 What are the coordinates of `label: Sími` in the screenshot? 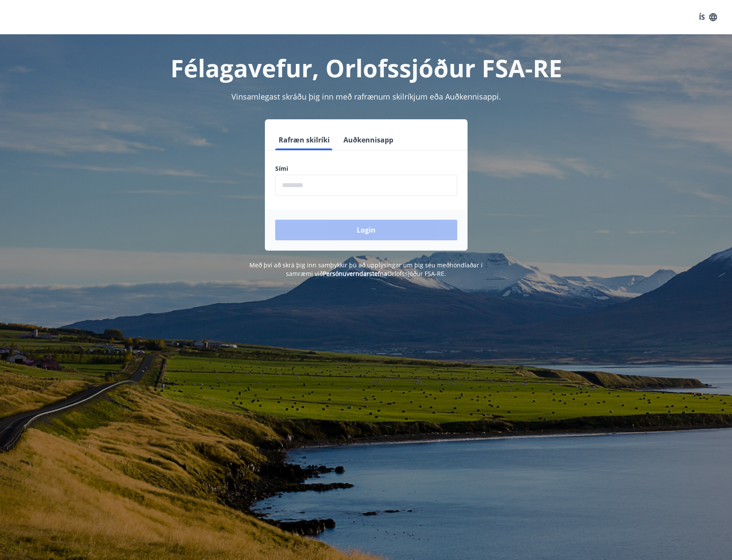 It's located at (366, 169).